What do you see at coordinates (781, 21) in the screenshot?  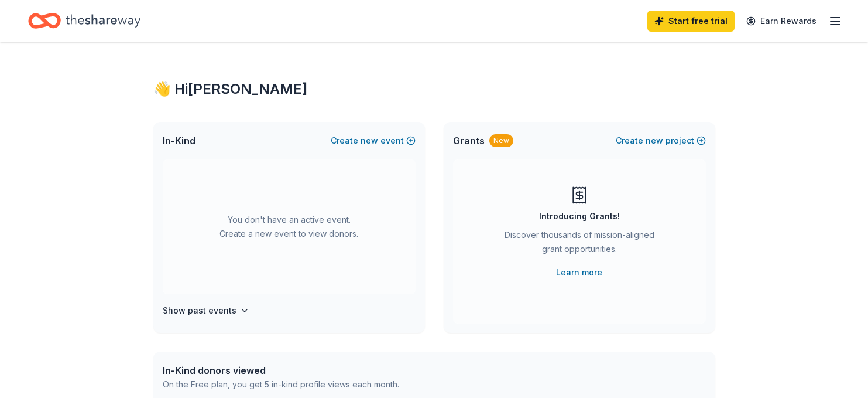 I see `a: Earn Rewards` at bounding box center [781, 21].